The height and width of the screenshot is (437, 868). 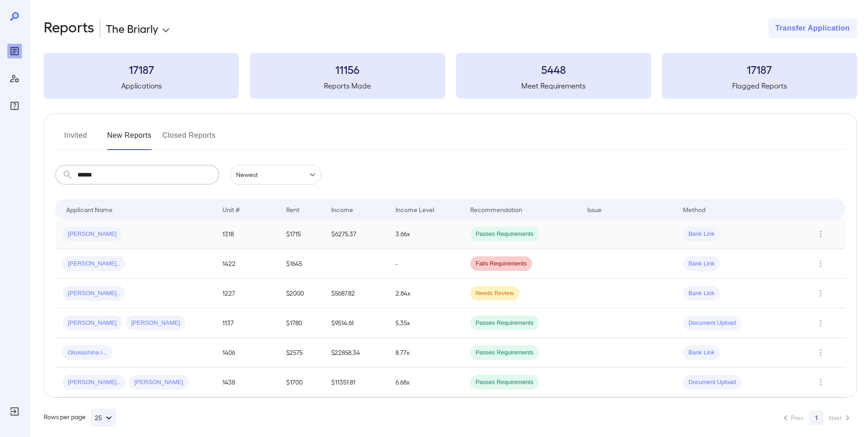 I want to click on p: The Briarly, so click(x=132, y=28).